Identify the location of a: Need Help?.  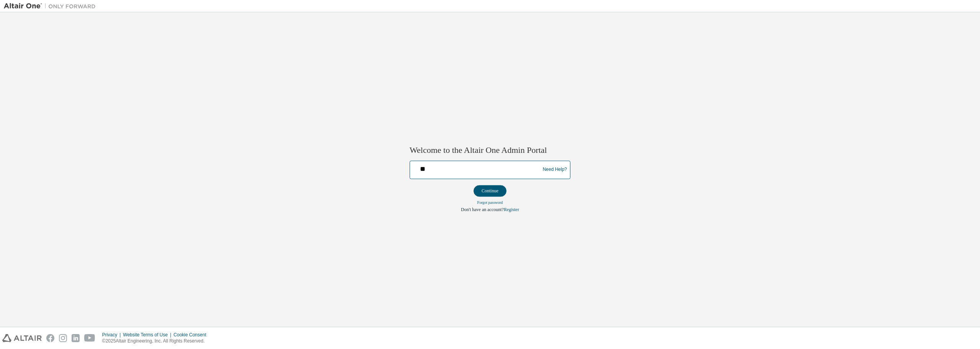
(554, 169).